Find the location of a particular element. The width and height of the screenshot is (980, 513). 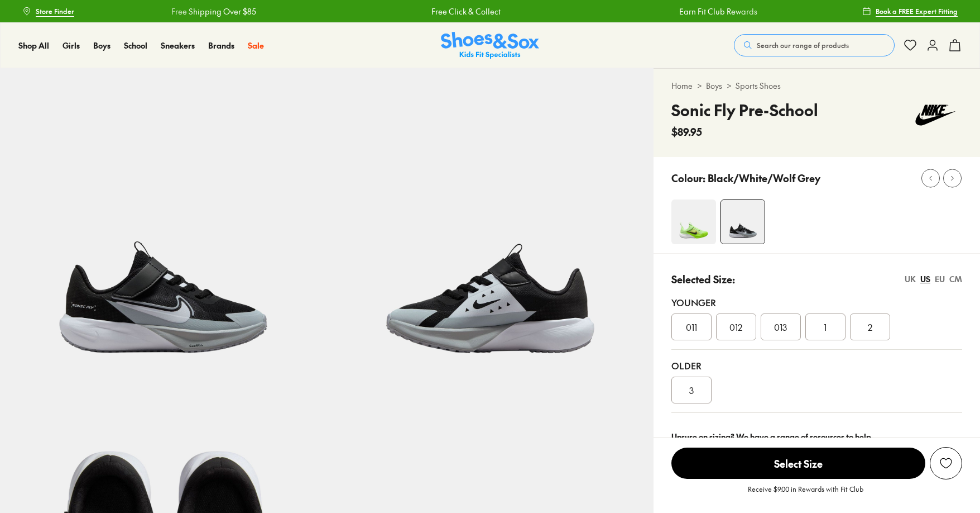

img: 4-552118_1 is located at coordinates (694, 222).